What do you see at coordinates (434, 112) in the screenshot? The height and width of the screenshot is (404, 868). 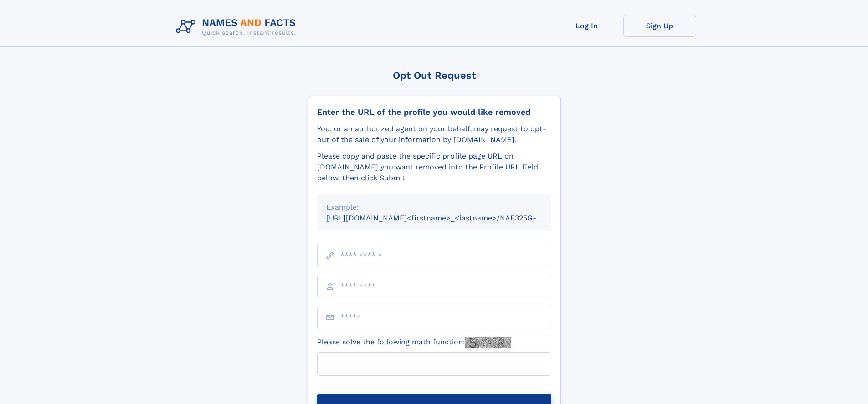 I see `div: Enter the URL of the profile you would like removed` at bounding box center [434, 112].